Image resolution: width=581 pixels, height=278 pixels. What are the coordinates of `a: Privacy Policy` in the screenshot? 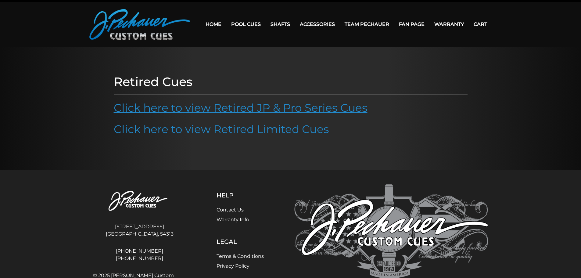 It's located at (233, 266).